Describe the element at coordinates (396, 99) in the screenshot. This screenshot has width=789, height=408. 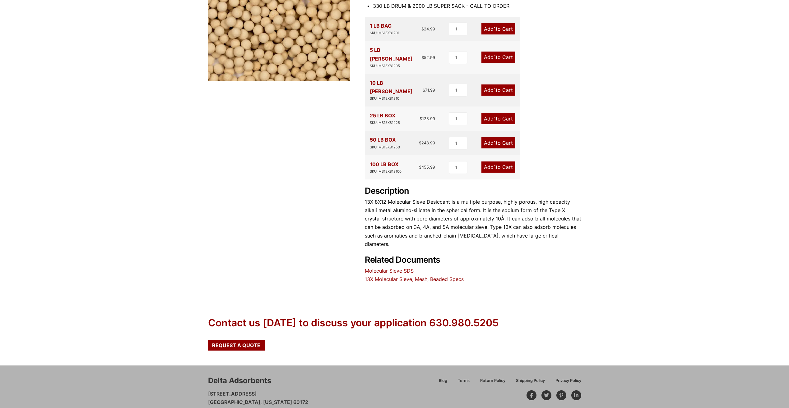
I see `div: SKU: MS13X81210` at that location.